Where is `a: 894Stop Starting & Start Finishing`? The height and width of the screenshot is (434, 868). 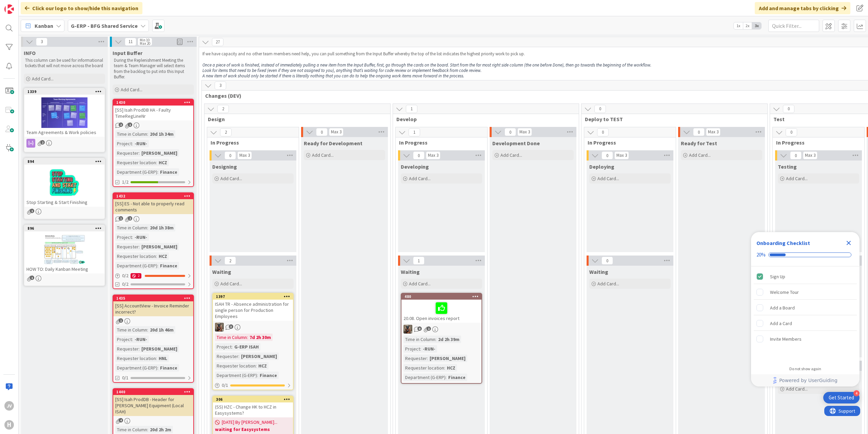
a: 894Stop Starting & Start Finishing is located at coordinates (64, 188).